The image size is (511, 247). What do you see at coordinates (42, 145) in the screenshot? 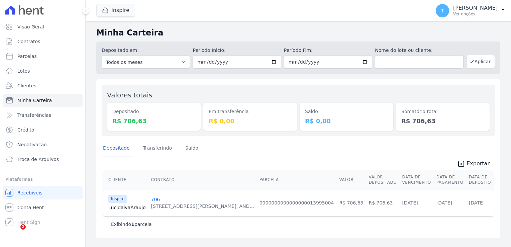
I see `a: Negativação` at bounding box center [42, 145].